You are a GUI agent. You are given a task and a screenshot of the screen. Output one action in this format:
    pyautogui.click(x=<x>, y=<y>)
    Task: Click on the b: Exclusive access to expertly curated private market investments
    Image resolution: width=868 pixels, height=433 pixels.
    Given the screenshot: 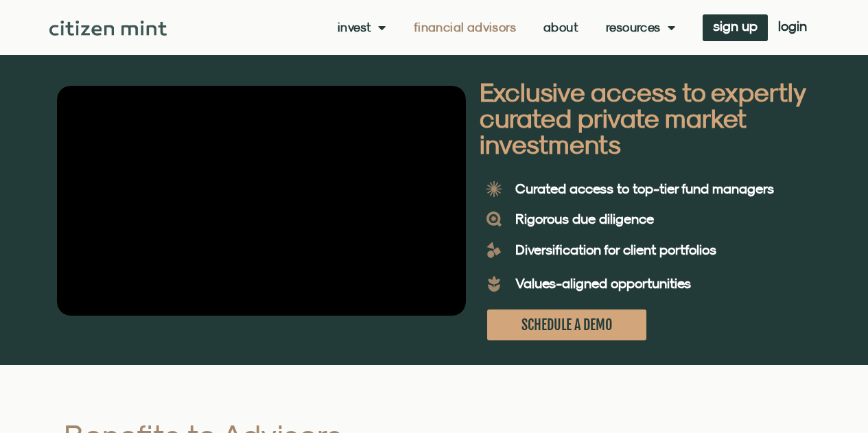 What is the action you would take?
    pyautogui.click(x=642, y=118)
    